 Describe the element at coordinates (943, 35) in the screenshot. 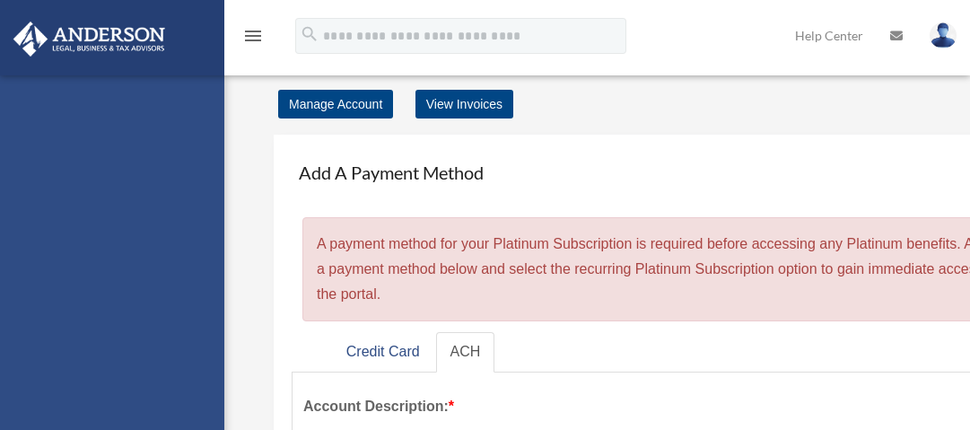

I see `img: User Pic` at that location.